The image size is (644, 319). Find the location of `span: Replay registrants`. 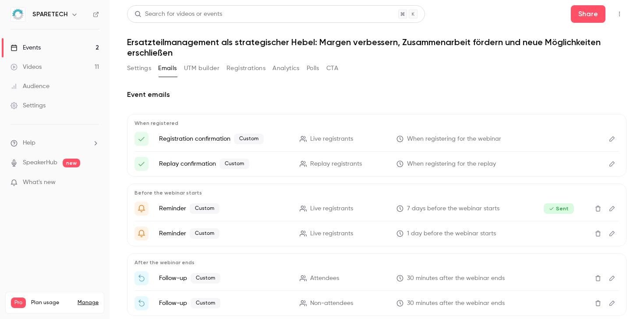

span: Replay registrants is located at coordinates (336, 164).